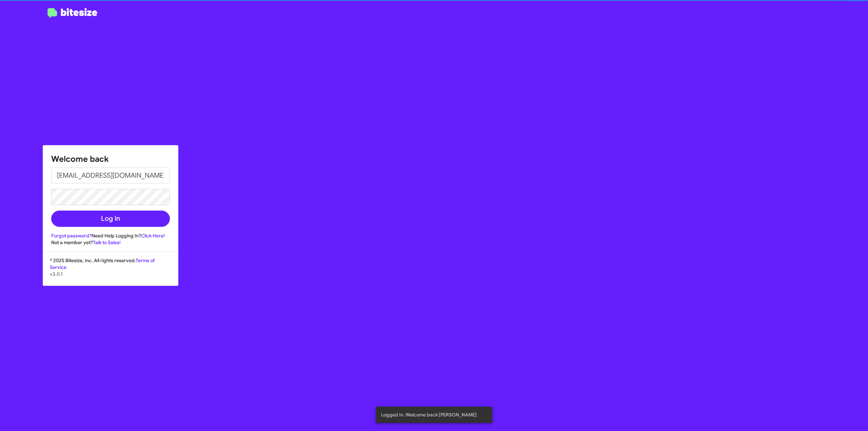  Describe the element at coordinates (153, 236) in the screenshot. I see `a: Click Here!` at that location.